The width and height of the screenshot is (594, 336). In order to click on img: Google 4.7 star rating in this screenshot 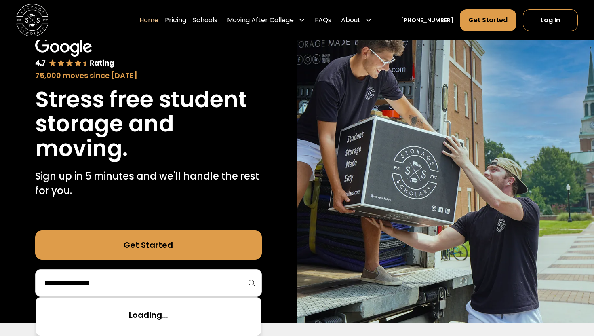, I will do `click(75, 53)`.